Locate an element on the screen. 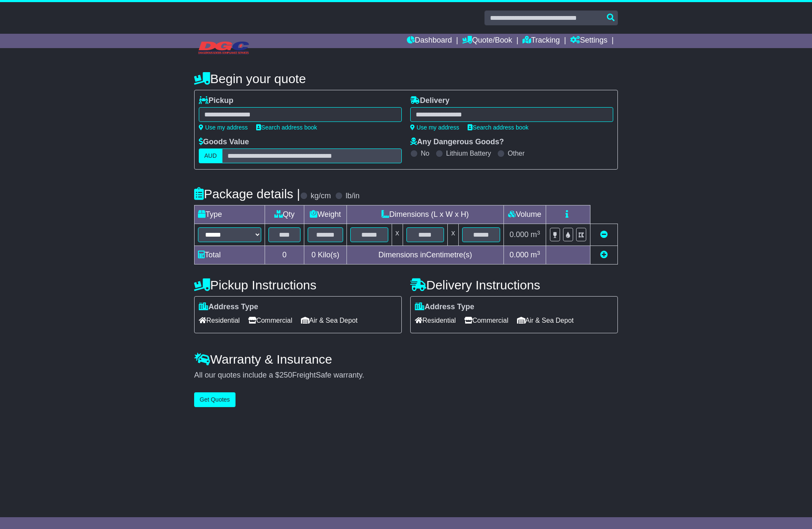  div: All our quotes include a $ FreightSafe warranty. is located at coordinates (406, 375).